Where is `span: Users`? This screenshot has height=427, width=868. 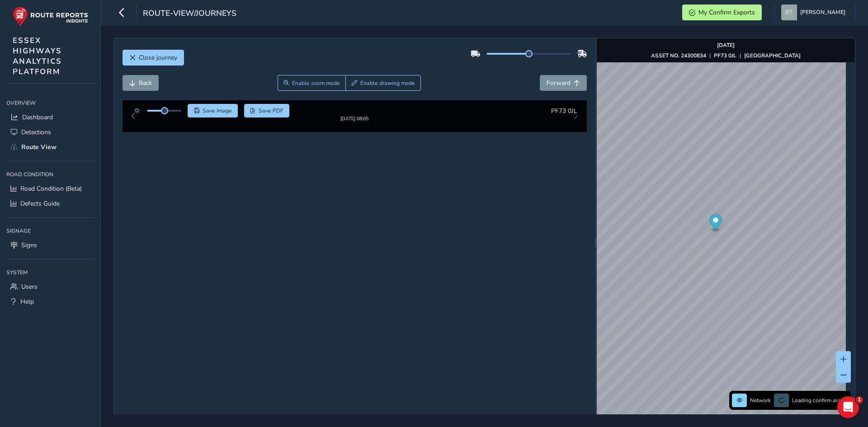 span: Users is located at coordinates (29, 287).